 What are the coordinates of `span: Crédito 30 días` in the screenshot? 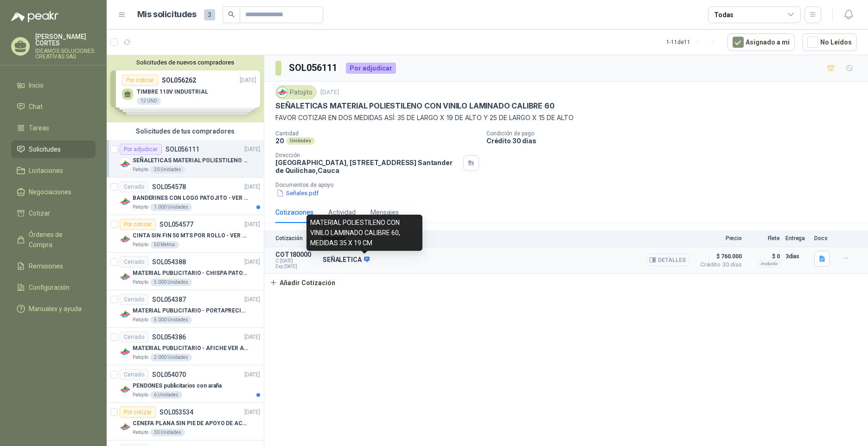 It's located at (719, 265).